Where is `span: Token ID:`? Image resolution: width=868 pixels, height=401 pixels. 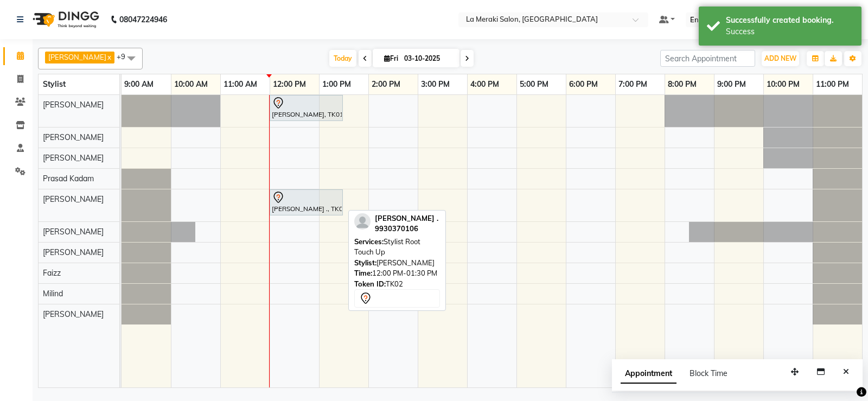
span: Token ID: is located at coordinates (370, 284).